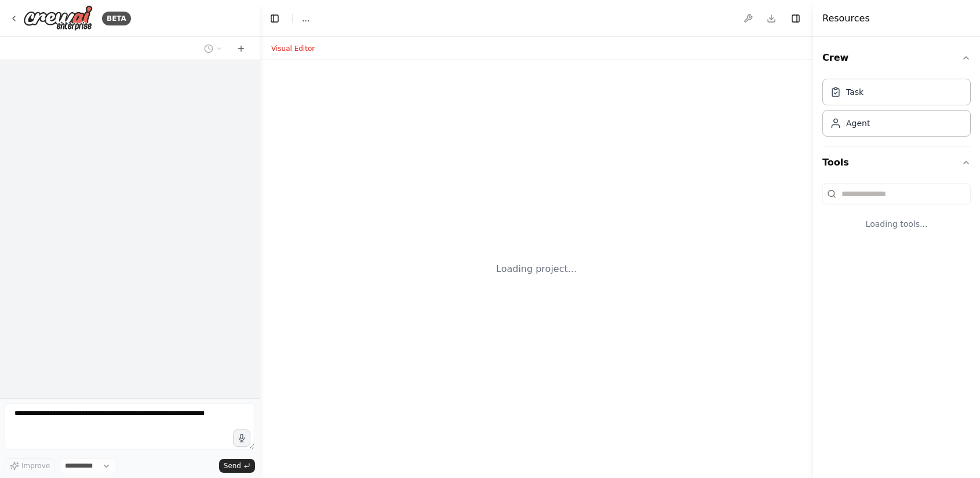 The width and height of the screenshot is (980, 478). I want to click on button: Crew, so click(896, 58).